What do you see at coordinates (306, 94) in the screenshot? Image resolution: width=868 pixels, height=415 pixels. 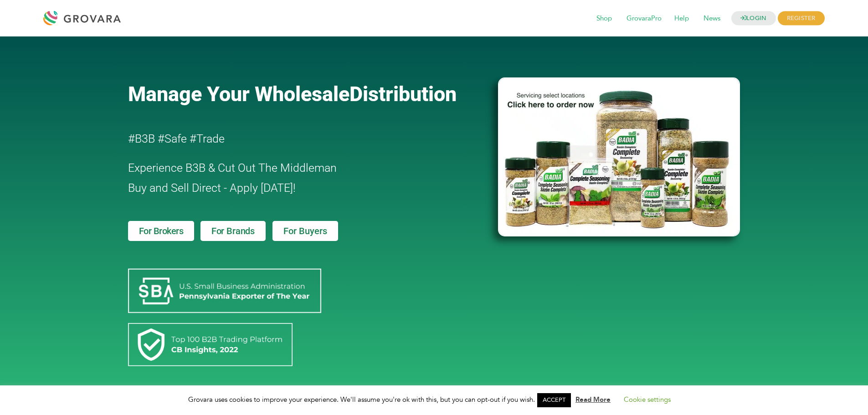 I see `a: Manage Your WholesaleDistribution` at bounding box center [306, 94].